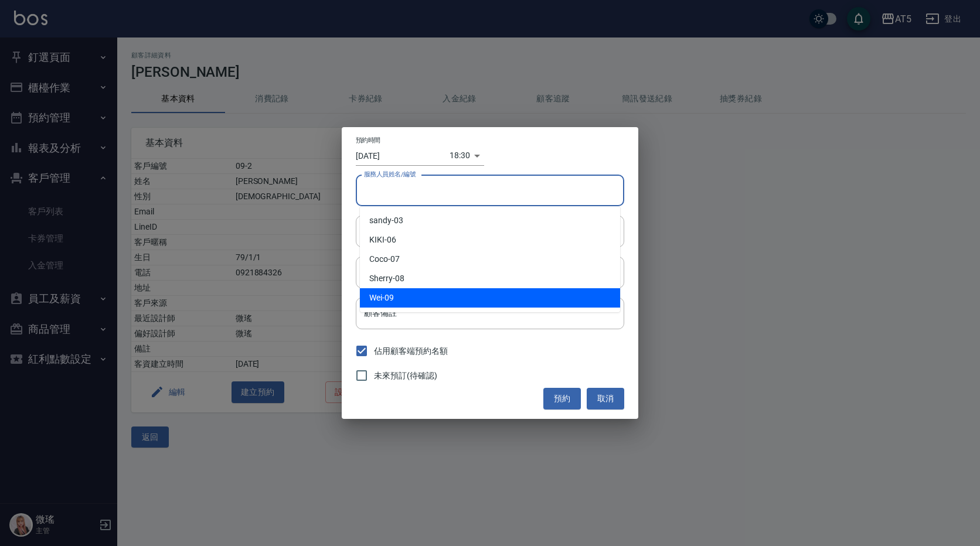  What do you see at coordinates (490, 239) in the screenshot?
I see `div: -06` at bounding box center [490, 239].